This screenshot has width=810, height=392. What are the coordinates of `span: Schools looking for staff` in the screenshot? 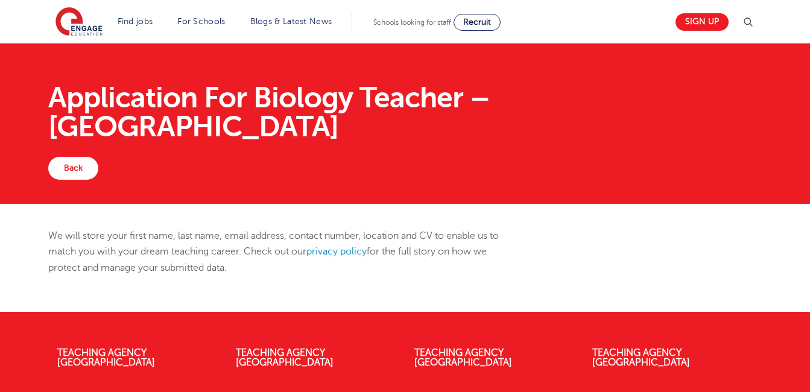 It's located at (412, 22).